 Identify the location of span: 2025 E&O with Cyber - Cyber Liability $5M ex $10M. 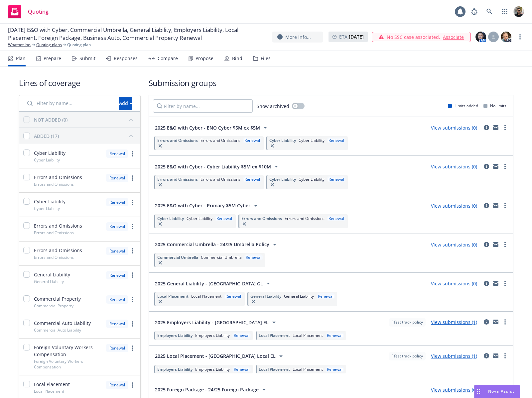
(212, 167).